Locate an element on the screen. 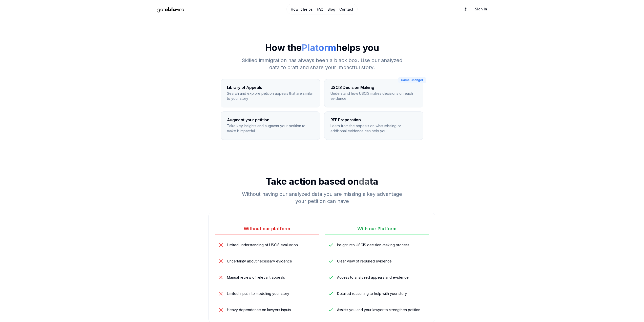 The width and height of the screenshot is (644, 322). span: data is located at coordinates (369, 181).